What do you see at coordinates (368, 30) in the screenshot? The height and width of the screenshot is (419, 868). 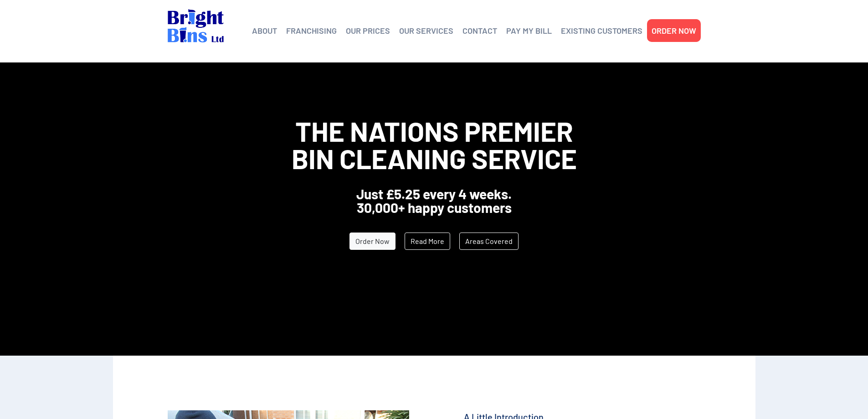 I see `a: OUR PRICES` at bounding box center [368, 30].